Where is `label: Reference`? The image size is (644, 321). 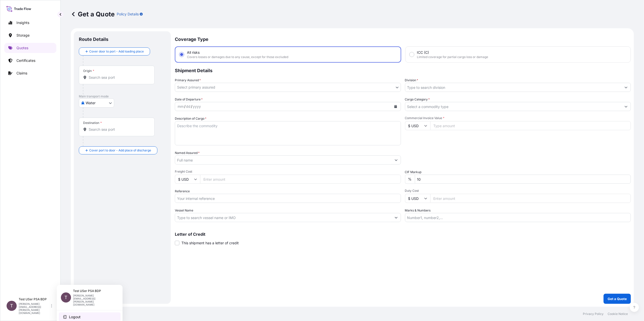 label: Reference is located at coordinates (182, 191).